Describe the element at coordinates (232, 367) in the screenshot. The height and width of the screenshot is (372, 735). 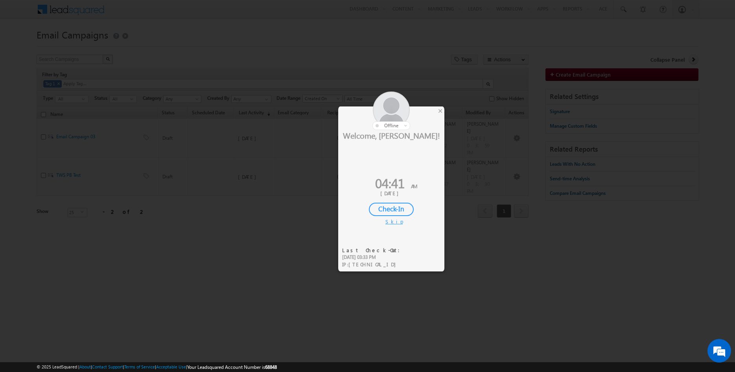
I see `span: Your Leadsquared Account Number is` at that location.